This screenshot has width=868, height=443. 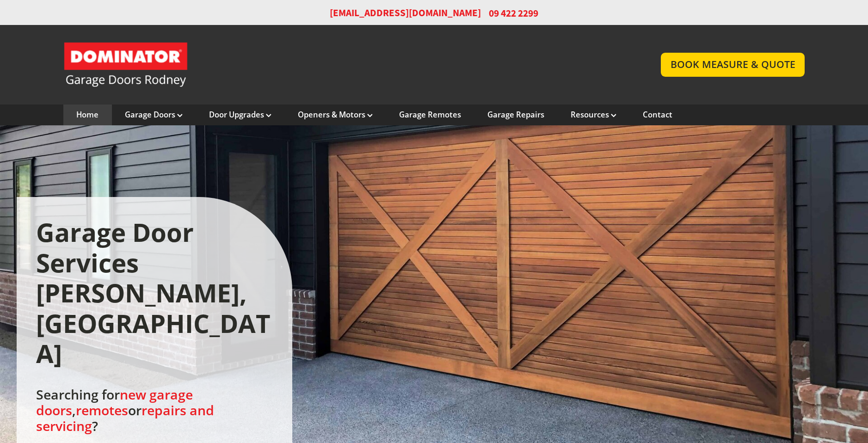 I want to click on a: Door Upgrades, so click(x=240, y=114).